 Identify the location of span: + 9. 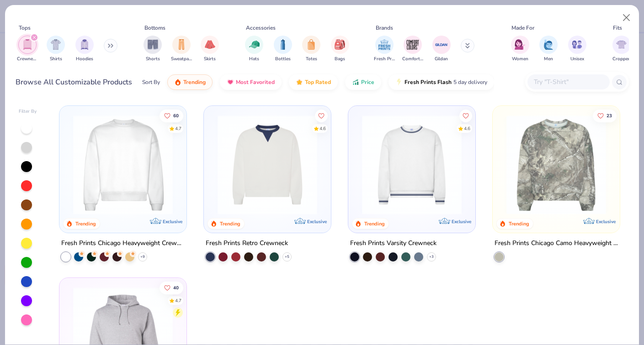
(143, 257).